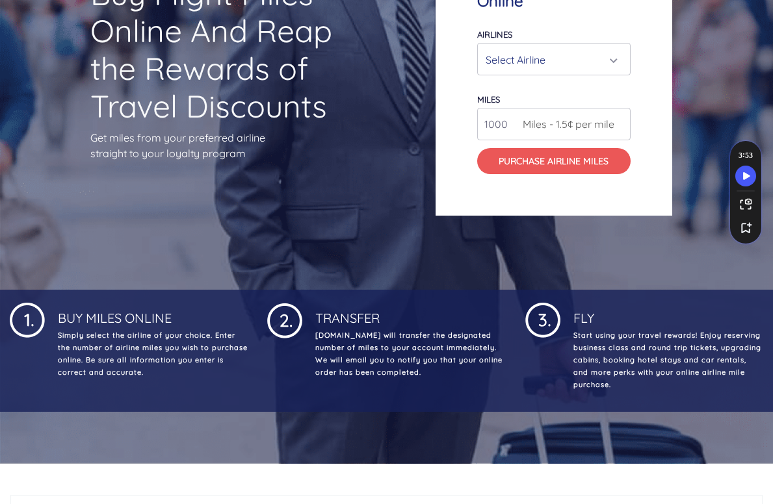  Describe the element at coordinates (494, 34) in the screenshot. I see `label: Airlines` at that location.